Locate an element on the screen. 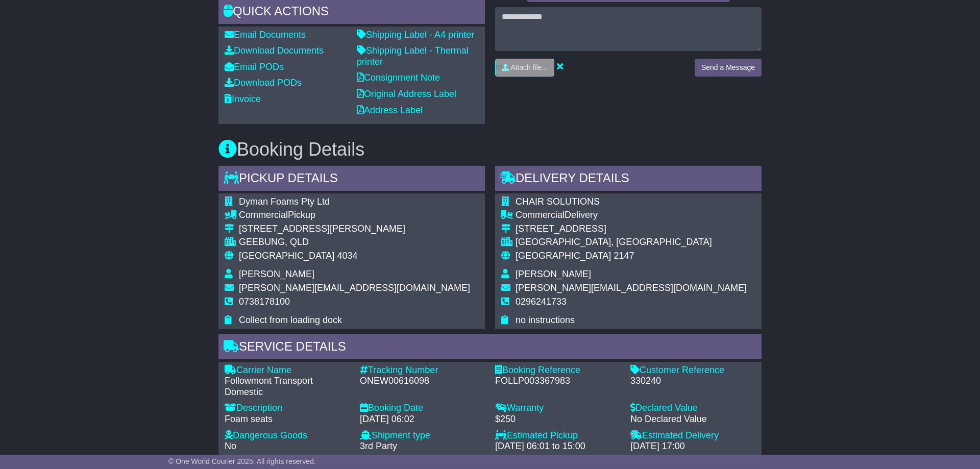  div: Shipment type is located at coordinates (422, 436).